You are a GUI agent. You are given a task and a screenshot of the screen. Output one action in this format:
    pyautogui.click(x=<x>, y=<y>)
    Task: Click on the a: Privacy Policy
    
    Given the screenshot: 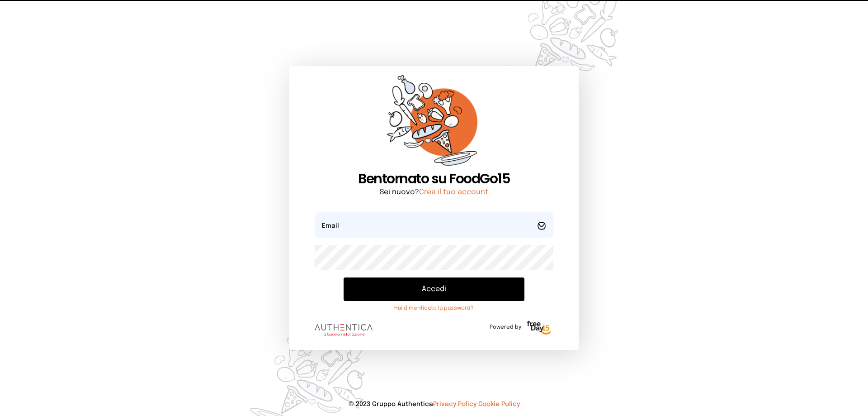 What is the action you would take?
    pyautogui.click(x=455, y=404)
    